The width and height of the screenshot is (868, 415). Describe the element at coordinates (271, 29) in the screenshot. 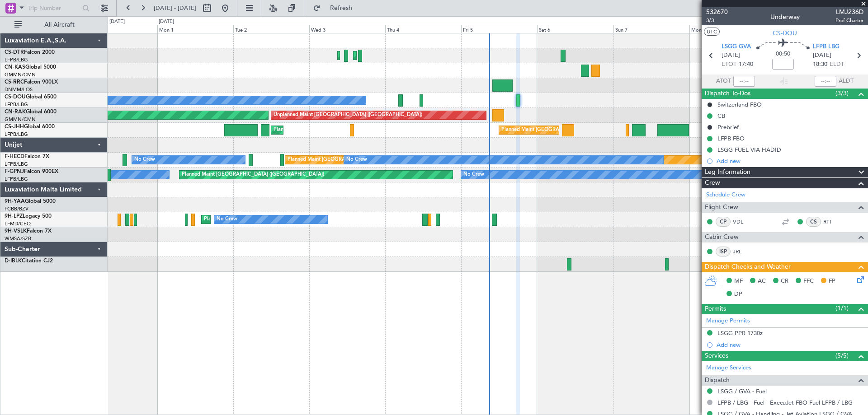

I see `div: Tue 2` at that location.